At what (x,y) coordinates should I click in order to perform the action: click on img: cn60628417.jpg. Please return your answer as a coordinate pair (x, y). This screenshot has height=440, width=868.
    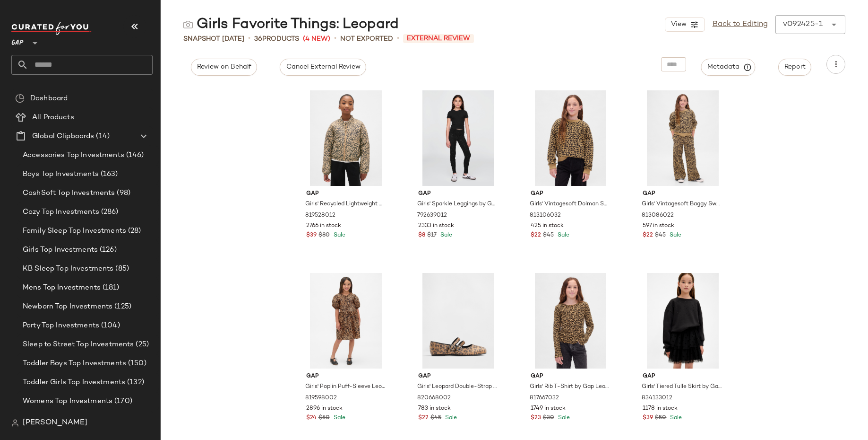
    Looking at the image, I should click on (682, 321).